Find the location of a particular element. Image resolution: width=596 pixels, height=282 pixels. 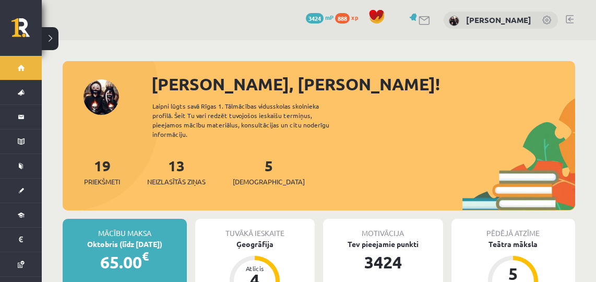

span: 3424 is located at coordinates (315, 18).